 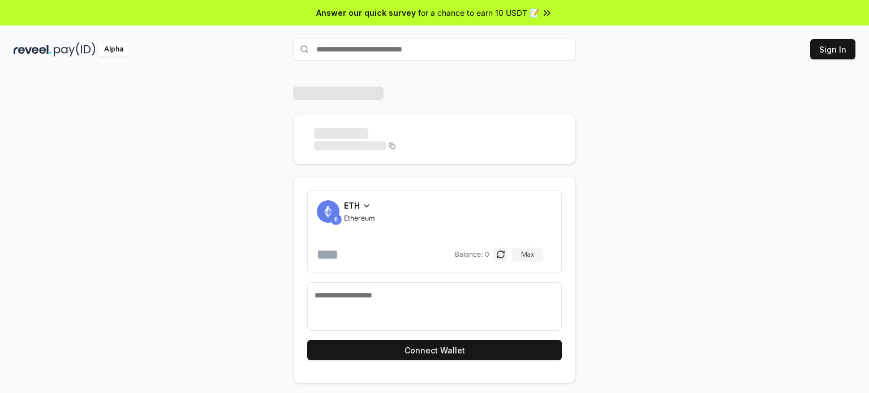 I want to click on div: Alpha, so click(x=114, y=49).